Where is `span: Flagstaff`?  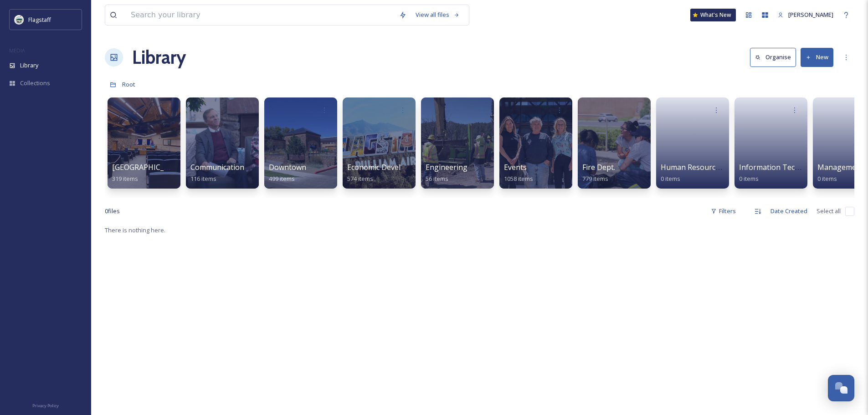
span: Flagstaff is located at coordinates (40, 20).